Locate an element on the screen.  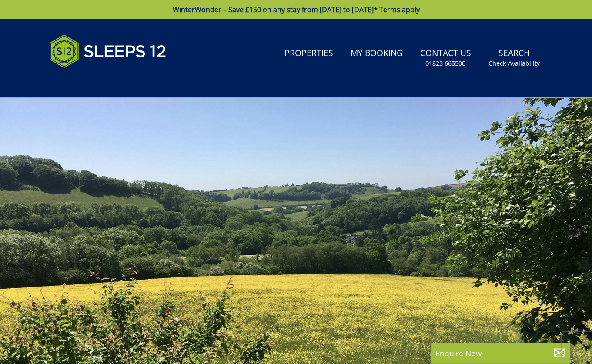
small: 01823 665500 is located at coordinates (446, 64).